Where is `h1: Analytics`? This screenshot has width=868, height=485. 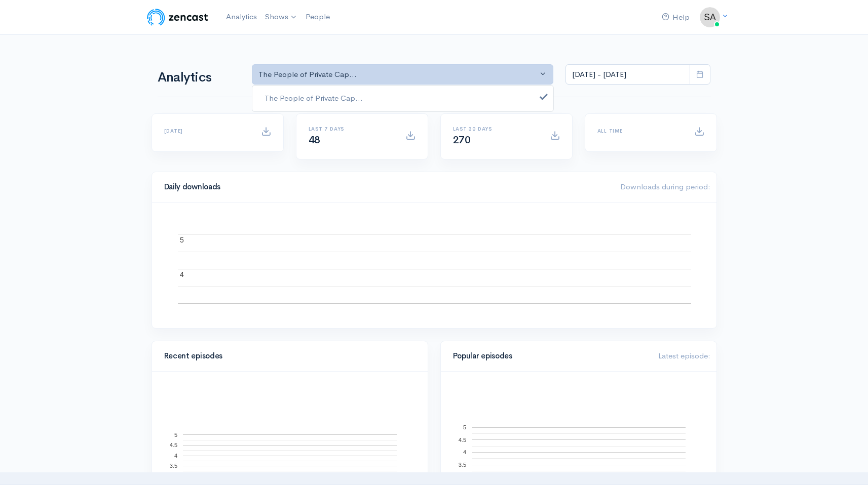 h1: Analytics is located at coordinates (199, 78).